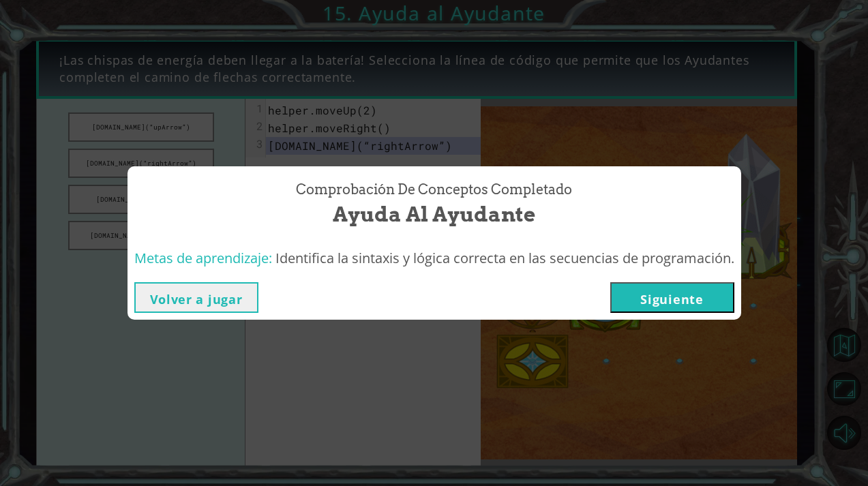  What do you see at coordinates (434, 214) in the screenshot?
I see `span: Ayuda al Ayudante` at bounding box center [434, 214].